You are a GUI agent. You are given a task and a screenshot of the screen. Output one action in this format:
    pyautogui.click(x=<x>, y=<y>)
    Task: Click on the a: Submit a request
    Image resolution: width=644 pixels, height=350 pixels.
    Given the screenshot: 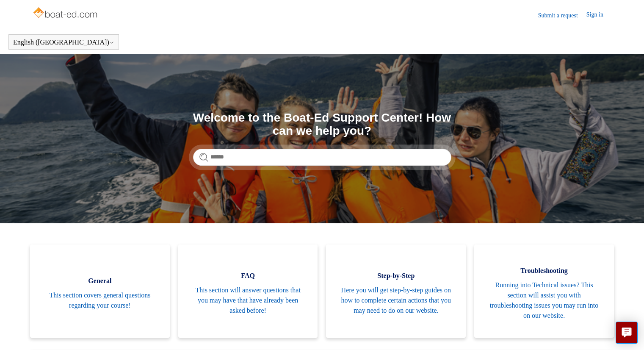 What is the action you would take?
    pyautogui.click(x=563, y=15)
    